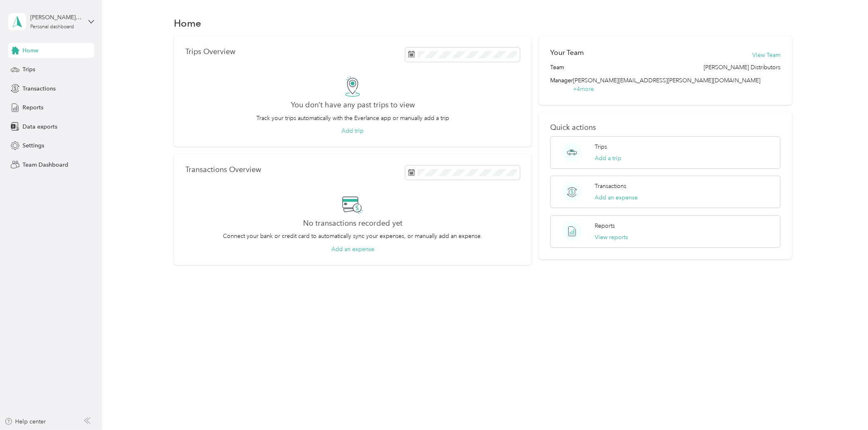 The width and height of the screenshot is (868, 430). What do you see at coordinates (39, 127) in the screenshot?
I see `span: Data exports` at bounding box center [39, 127].